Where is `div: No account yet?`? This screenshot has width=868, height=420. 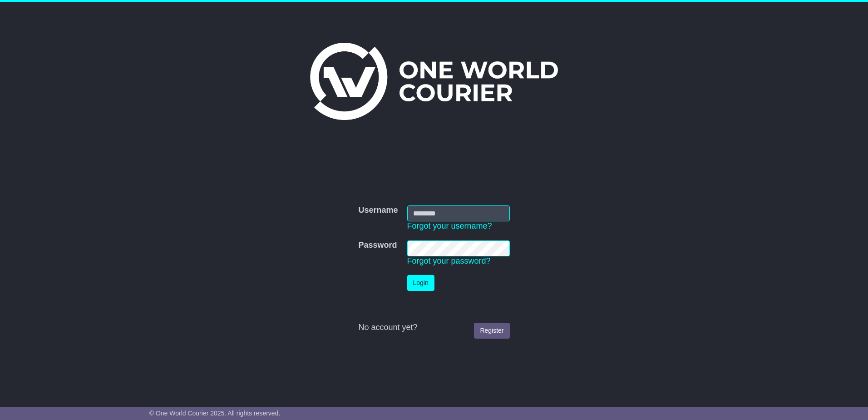
div: No account yet? is located at coordinates (434, 328).